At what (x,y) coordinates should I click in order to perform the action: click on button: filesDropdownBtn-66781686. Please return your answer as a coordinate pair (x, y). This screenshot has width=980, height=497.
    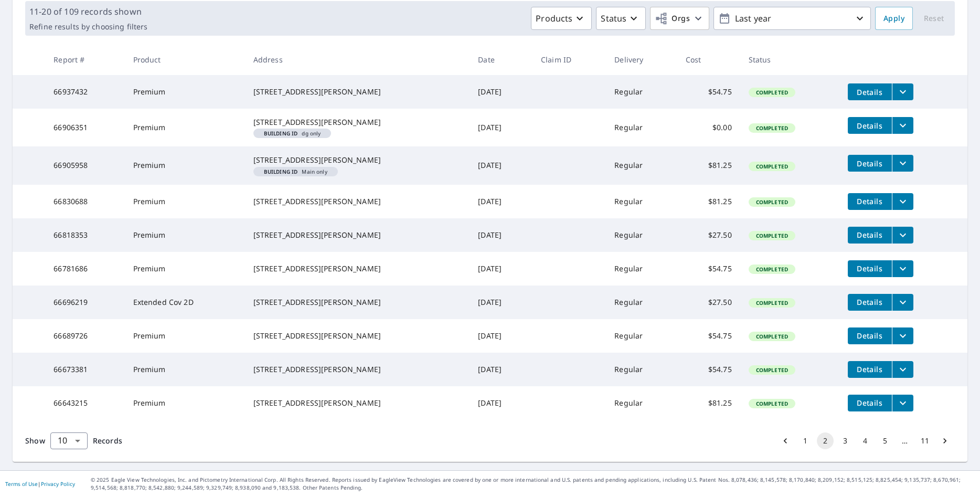
    Looking at the image, I should click on (902, 268).